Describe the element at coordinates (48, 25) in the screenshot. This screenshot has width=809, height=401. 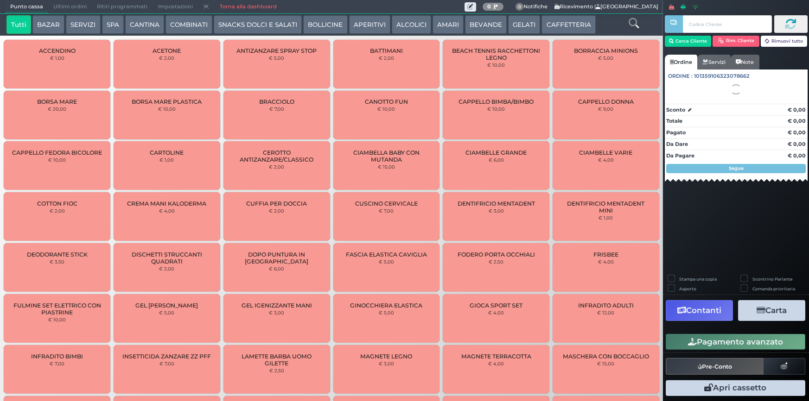
I see `button: BAZAR` at that location.